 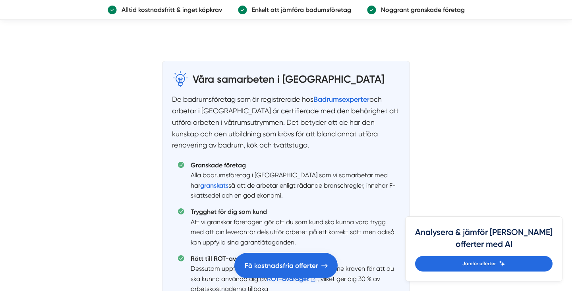 I want to click on p: Alltid kostnadsfritt & inget köpkrav, so click(x=169, y=10).